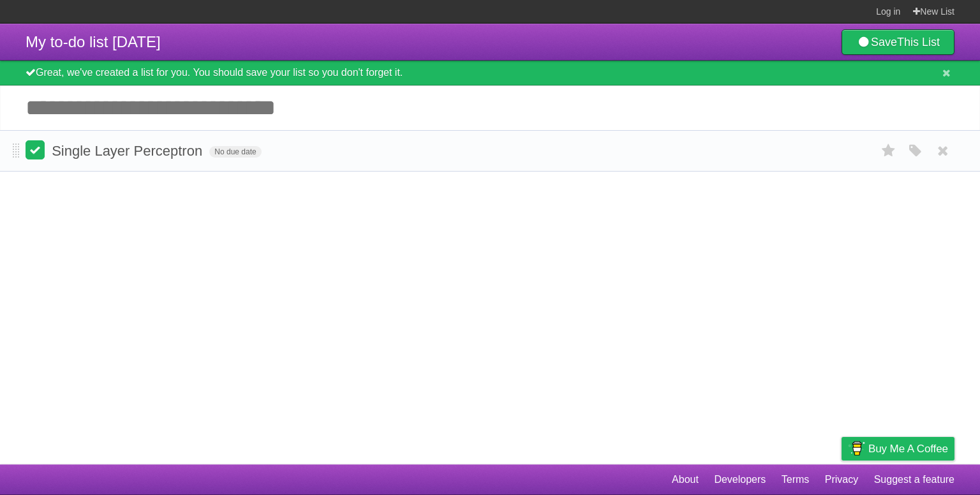 The width and height of the screenshot is (980, 495). Describe the element at coordinates (841, 480) in the screenshot. I see `a: Privacy` at that location.